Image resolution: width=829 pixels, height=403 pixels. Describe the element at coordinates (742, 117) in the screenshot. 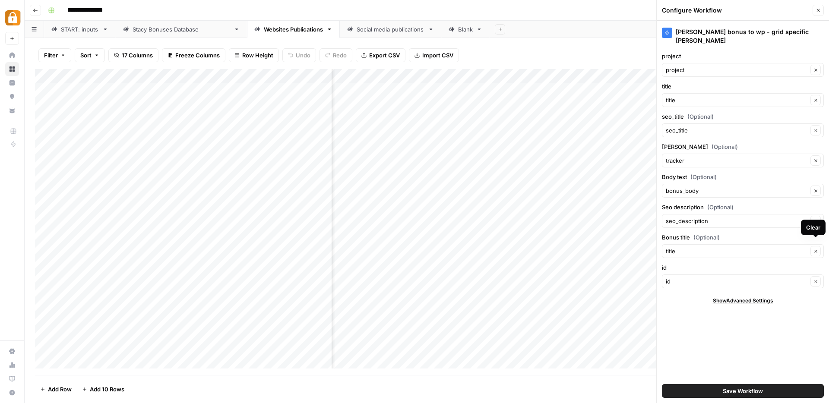

I see `label: seo_title` at that location.